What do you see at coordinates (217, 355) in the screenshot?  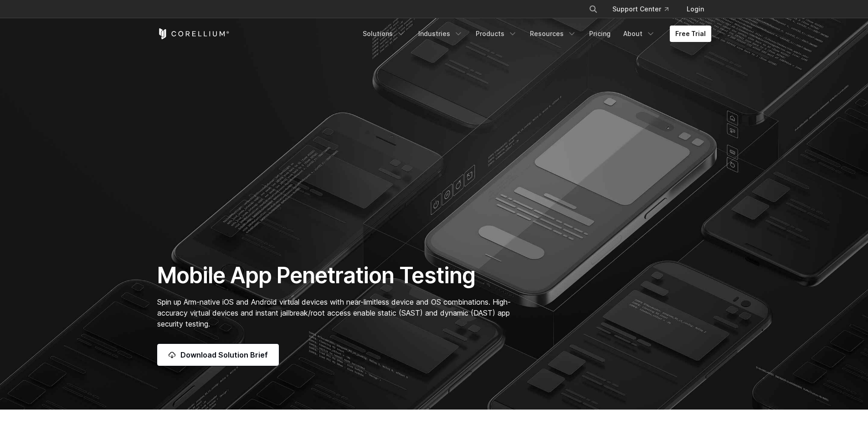 I see `a: Download Solution Brief` at bounding box center [217, 355].